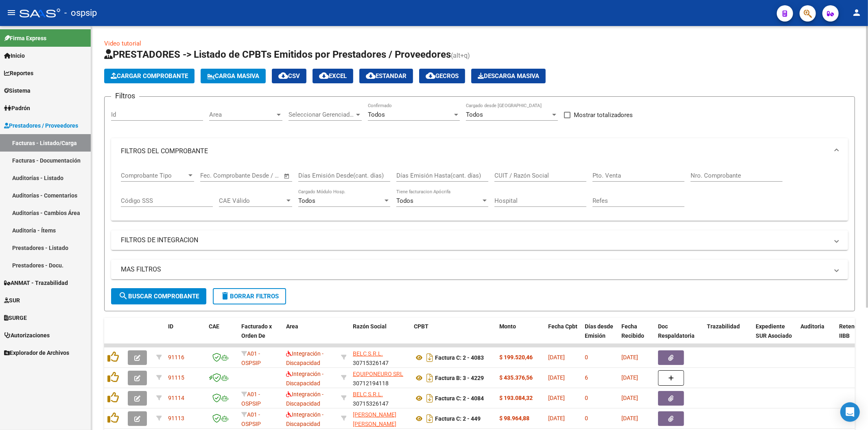 The height and width of the screenshot is (430, 868). Describe the element at coordinates (587, 378) in the screenshot. I see `span: 6` at that location.